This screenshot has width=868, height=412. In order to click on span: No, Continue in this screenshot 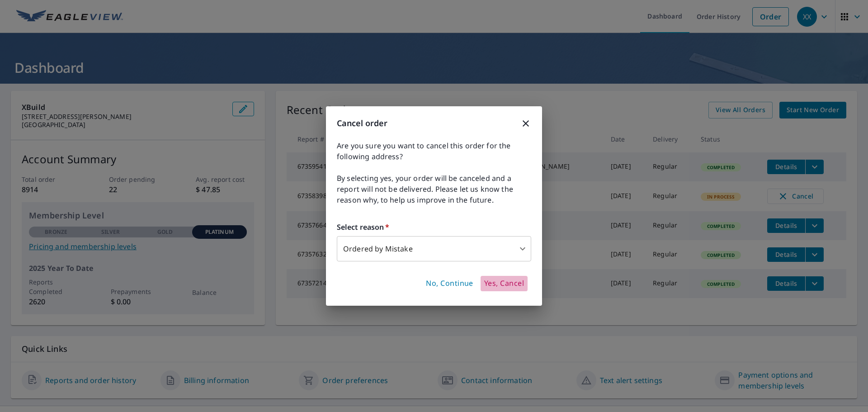, I will do `click(450, 284)`.